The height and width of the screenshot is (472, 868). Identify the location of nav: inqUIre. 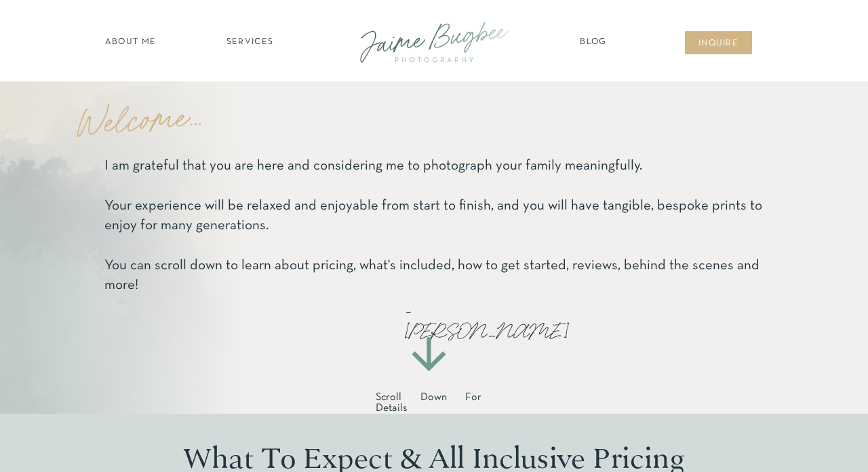
(718, 44).